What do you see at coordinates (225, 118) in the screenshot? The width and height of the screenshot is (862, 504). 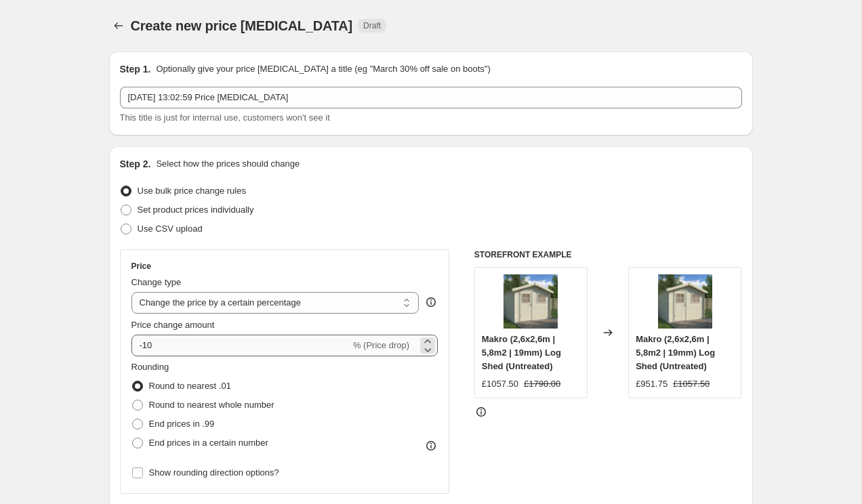 I see `span: This title is just for internal use, customers won't see it` at bounding box center [225, 118].